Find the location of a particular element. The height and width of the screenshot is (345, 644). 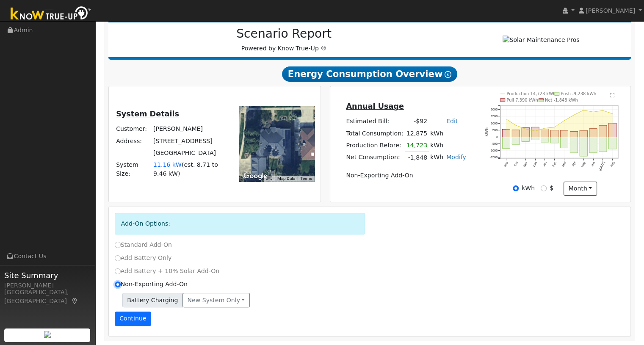

text: -500 is located at coordinates (495, 144).